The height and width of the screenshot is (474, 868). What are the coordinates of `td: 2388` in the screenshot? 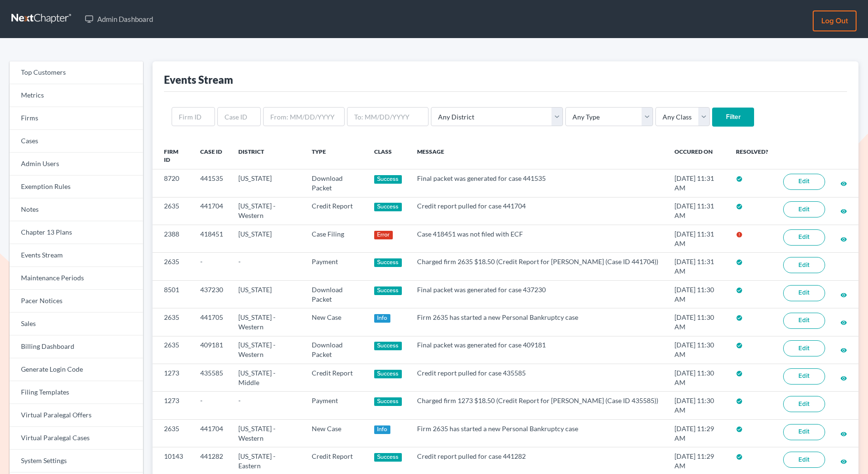 It's located at (172, 239).